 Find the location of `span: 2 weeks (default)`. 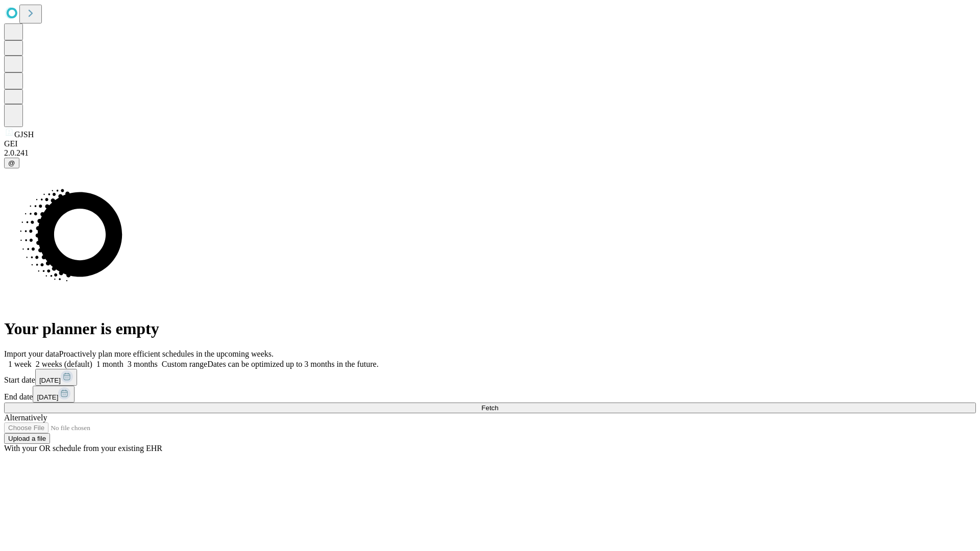

span: 2 weeks (default) is located at coordinates (64, 364).